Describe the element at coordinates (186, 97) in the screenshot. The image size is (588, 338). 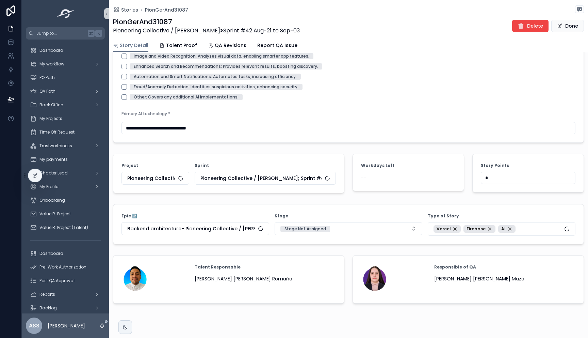
I see `div: Other: Covers any additional AI implementations.` at that location.